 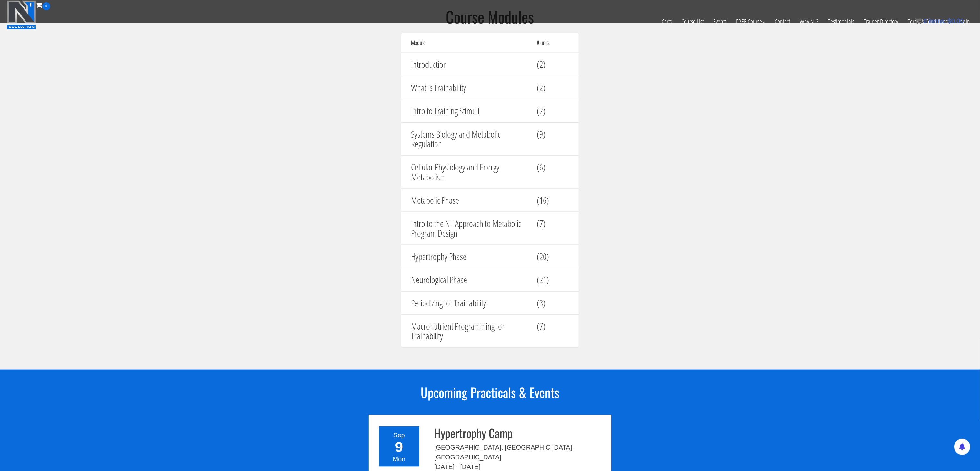 I want to click on h3: Hypertrophy Camp, so click(x=520, y=433).